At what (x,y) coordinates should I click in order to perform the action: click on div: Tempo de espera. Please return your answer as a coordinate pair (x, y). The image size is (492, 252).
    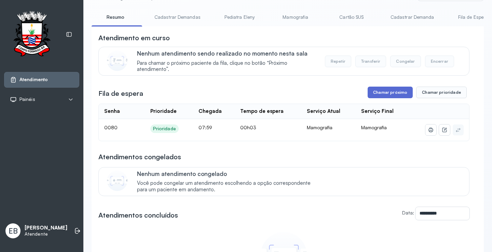
    Looking at the image, I should click on (262, 111).